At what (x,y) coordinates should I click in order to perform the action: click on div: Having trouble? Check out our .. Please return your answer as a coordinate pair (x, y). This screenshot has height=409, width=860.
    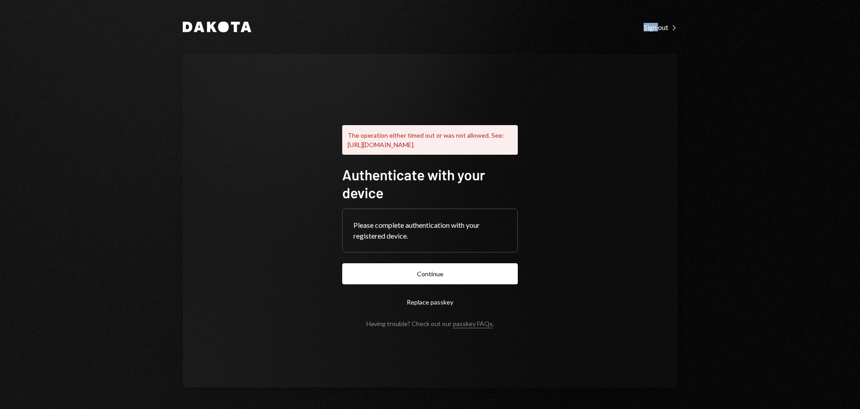
    Looking at the image, I should click on (430, 323).